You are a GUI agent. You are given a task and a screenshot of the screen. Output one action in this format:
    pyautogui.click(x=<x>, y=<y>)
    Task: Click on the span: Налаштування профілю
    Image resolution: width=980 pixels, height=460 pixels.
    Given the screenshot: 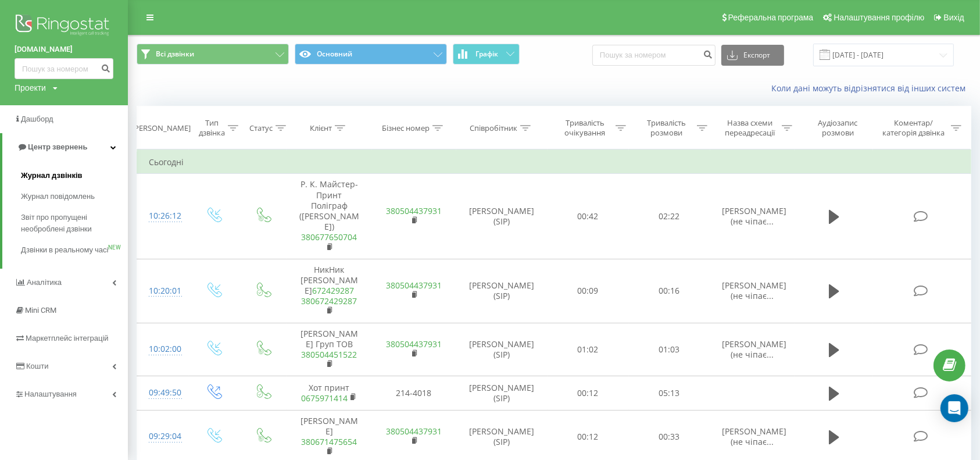 What is the action you would take?
    pyautogui.click(x=879, y=17)
    